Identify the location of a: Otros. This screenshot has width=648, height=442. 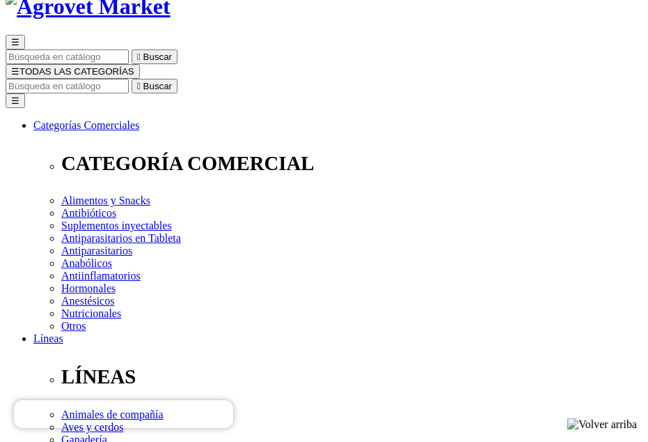
(74, 325).